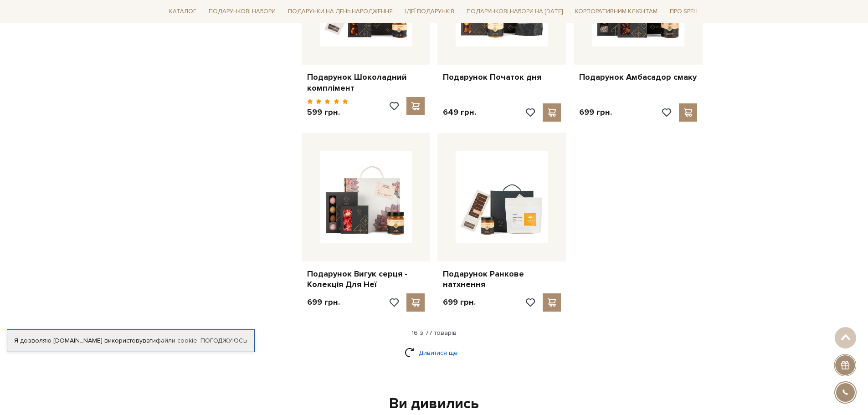 The height and width of the screenshot is (415, 868). I want to click on a: Подарунок Вигук серця - Колекція Для Неї, so click(366, 279).